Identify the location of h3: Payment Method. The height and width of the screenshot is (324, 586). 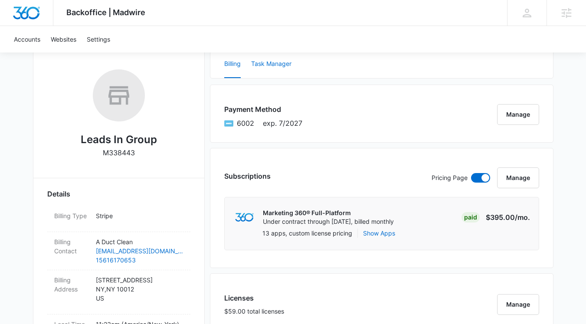
(263, 109).